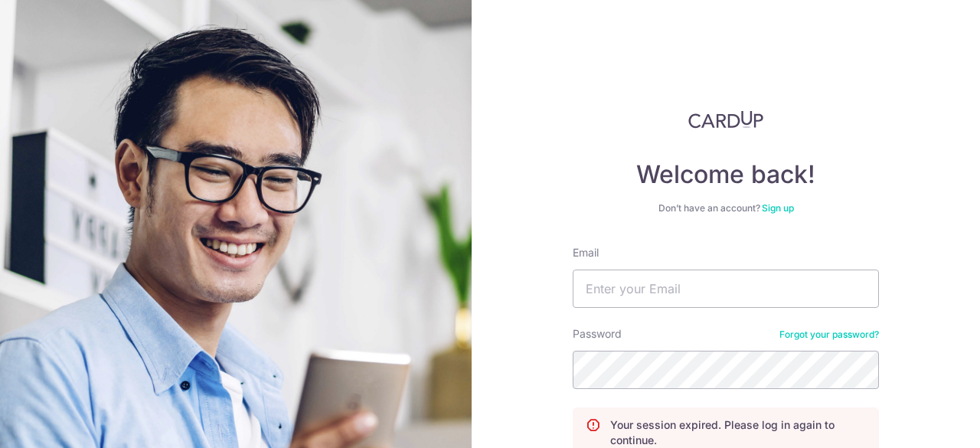 The width and height of the screenshot is (980, 448). Describe the element at coordinates (726, 289) in the screenshot. I see `input: Enter your Email` at that location.